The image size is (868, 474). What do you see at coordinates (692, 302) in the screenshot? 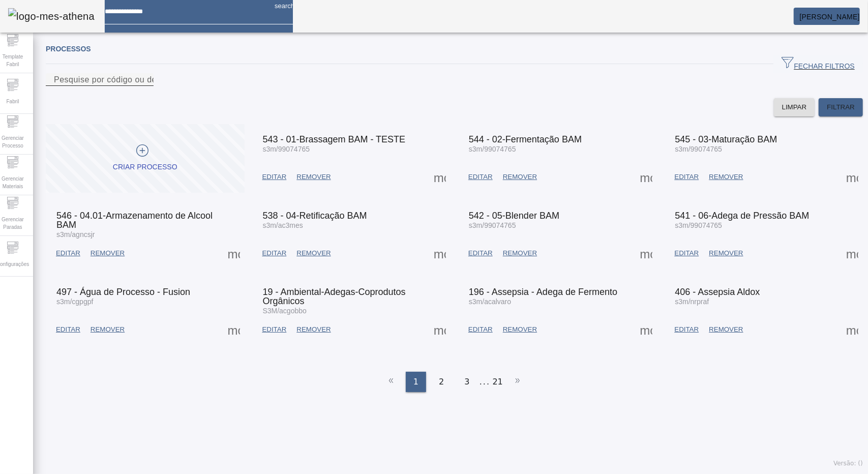
I see `span: s3m/nrpraf` at bounding box center [692, 302].